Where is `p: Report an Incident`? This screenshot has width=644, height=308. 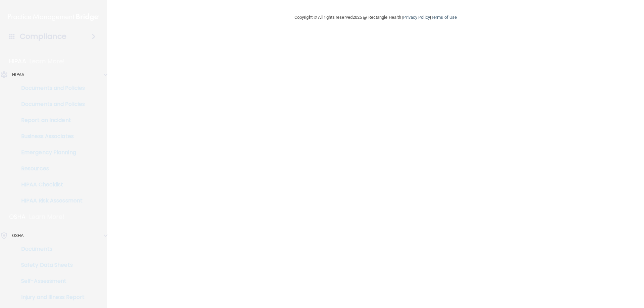
p: Report an Incident is located at coordinates (50, 120).